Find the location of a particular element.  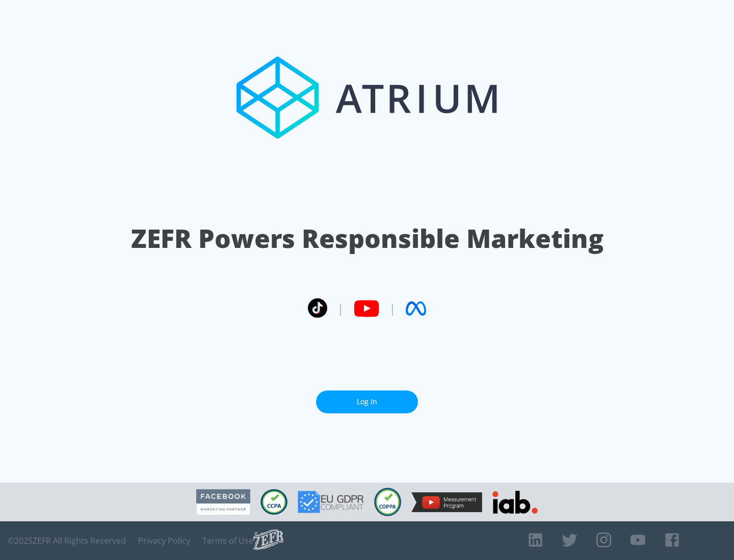

h1: ZEFR Powers Responsible Marketing is located at coordinates (367, 239).